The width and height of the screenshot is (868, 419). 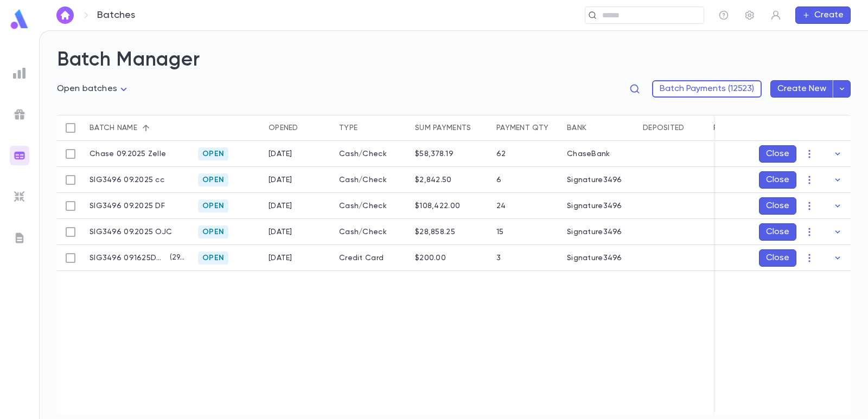 What do you see at coordinates (19, 19) in the screenshot?
I see `img: logo` at bounding box center [19, 19].